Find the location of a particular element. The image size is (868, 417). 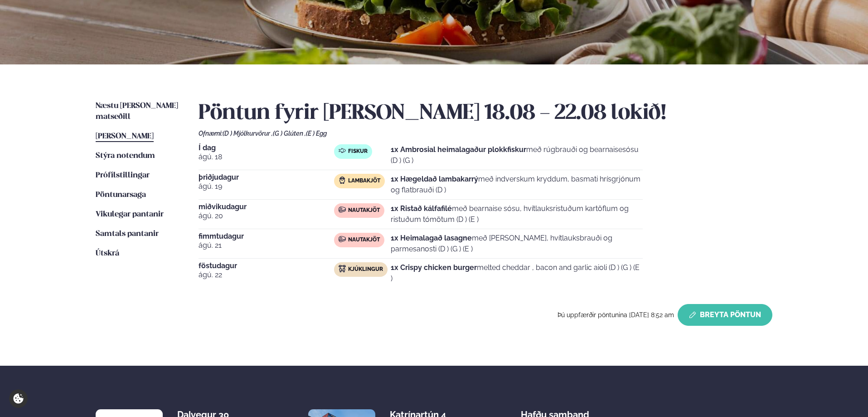

strong: 1x Ambrosial heimalagaður plokkfiskur is located at coordinates (458, 149).